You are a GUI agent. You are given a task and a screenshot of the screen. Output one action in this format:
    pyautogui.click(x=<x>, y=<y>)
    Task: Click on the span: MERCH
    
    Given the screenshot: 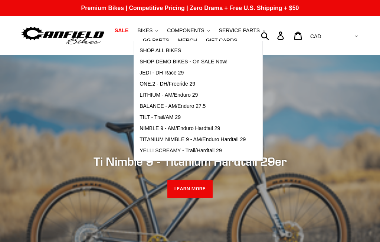 What is the action you would take?
    pyautogui.click(x=188, y=40)
    